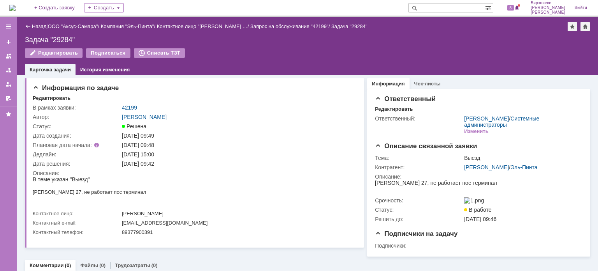 The image size is (598, 271). Describe the element at coordinates (76, 154) in the screenshot. I see `div: Дедлайн:` at that location.